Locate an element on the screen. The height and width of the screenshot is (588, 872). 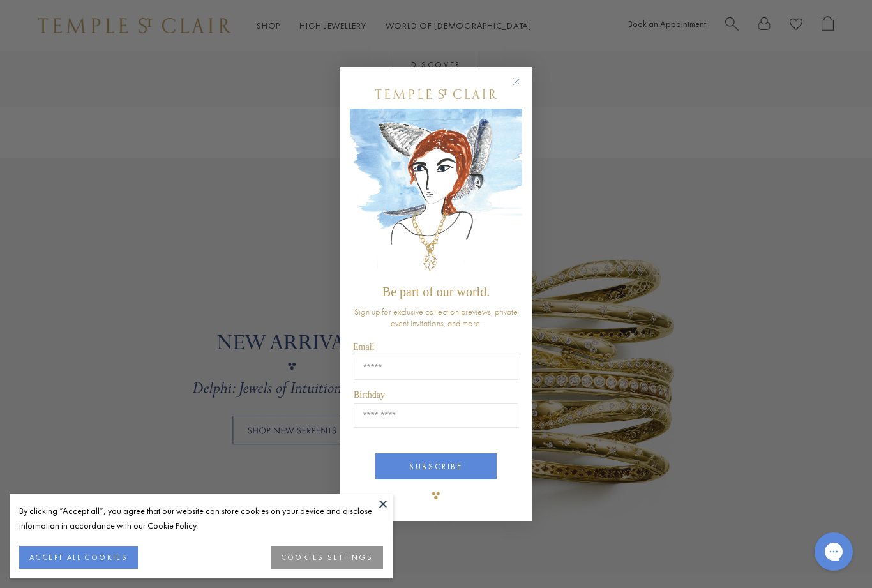
button: COOKIES SETTINGS is located at coordinates (327, 558).